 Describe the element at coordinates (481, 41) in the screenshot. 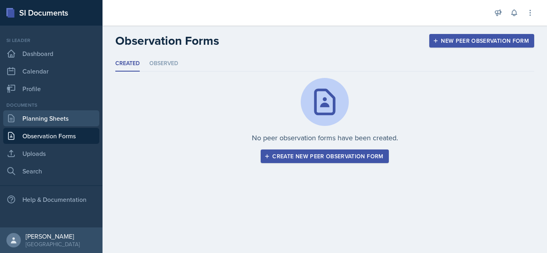

I see `div: New Peer Observation Form` at that location.